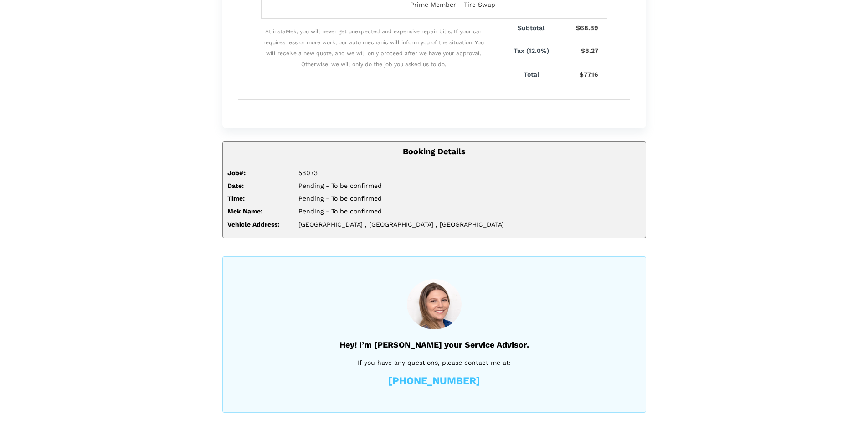 The height and width of the screenshot is (431, 868). What do you see at coordinates (236, 198) in the screenshot?
I see `strong: Time:` at bounding box center [236, 198].